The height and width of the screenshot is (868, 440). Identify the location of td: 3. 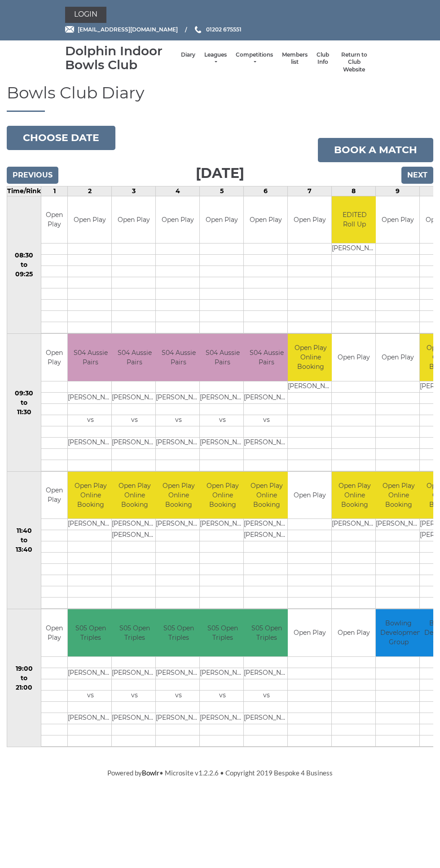
(134, 191).